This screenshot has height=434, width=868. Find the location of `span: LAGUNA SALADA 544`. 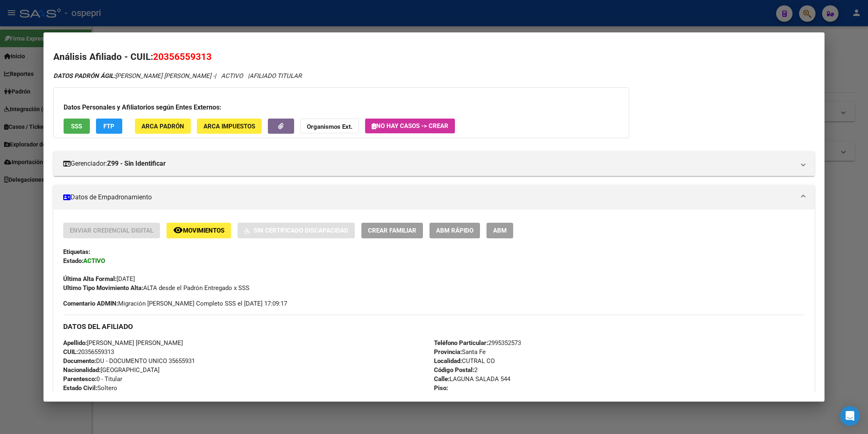

span: LAGUNA SALADA 544 is located at coordinates (472, 379).